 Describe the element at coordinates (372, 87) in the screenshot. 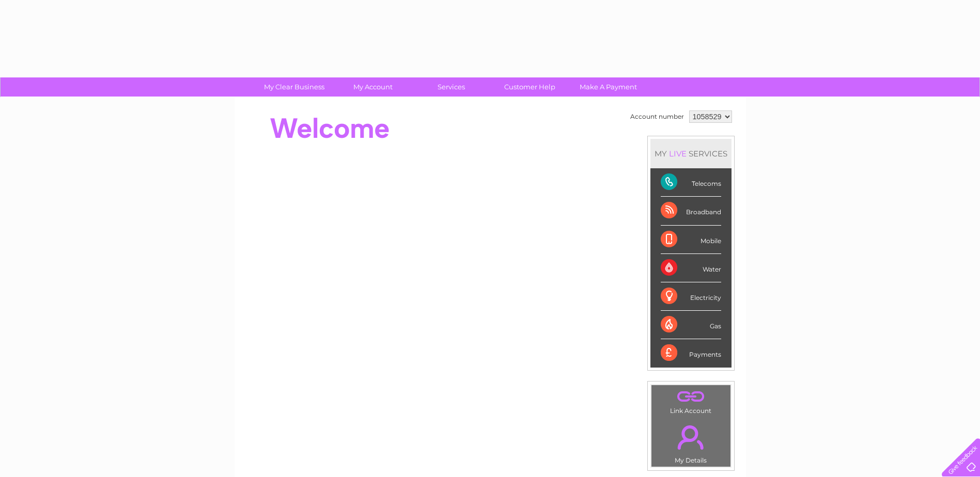

I see `a: My Account` at that location.